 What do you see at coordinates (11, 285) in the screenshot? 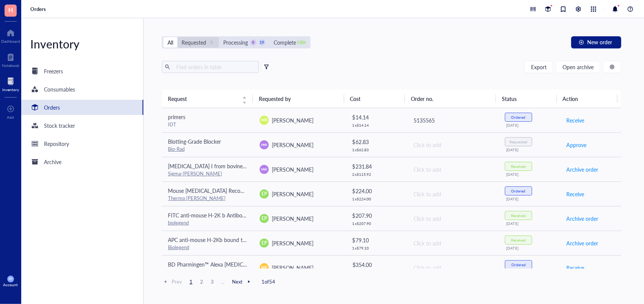
I see `div: Account` at bounding box center [11, 285].